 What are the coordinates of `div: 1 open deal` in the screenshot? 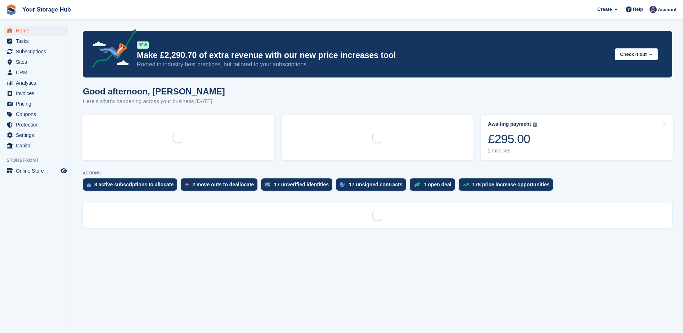 It's located at (438, 184).